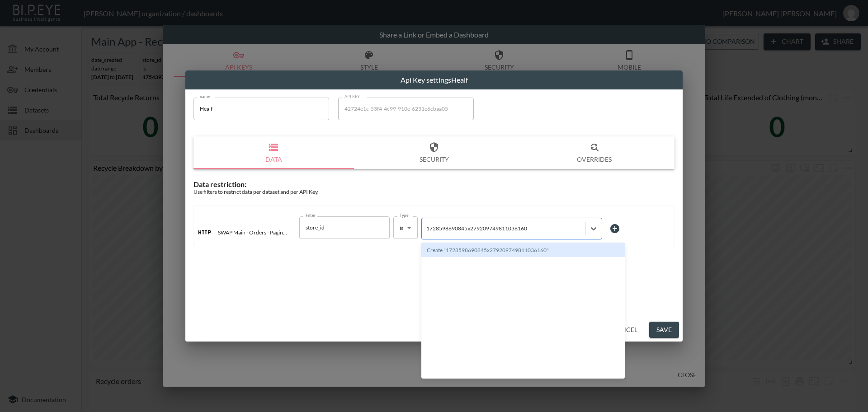 This screenshot has height=412, width=868. Describe the element at coordinates (404, 215) in the screenshot. I see `label: Type` at that location.